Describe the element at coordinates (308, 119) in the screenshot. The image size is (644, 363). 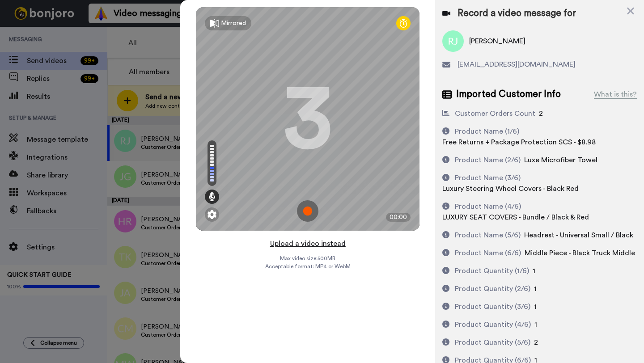
I see `div: 3` at that location.